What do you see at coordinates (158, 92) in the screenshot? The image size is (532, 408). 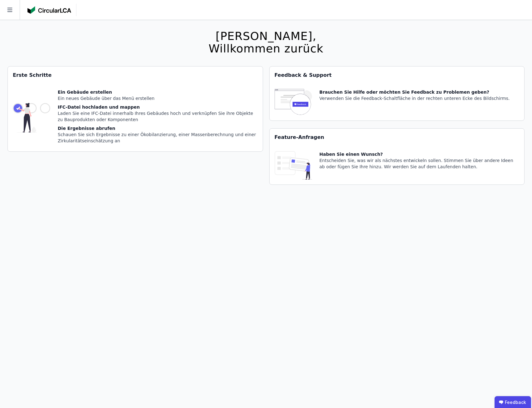 I see `div: Ein Gebäude erstellen` at bounding box center [158, 92].